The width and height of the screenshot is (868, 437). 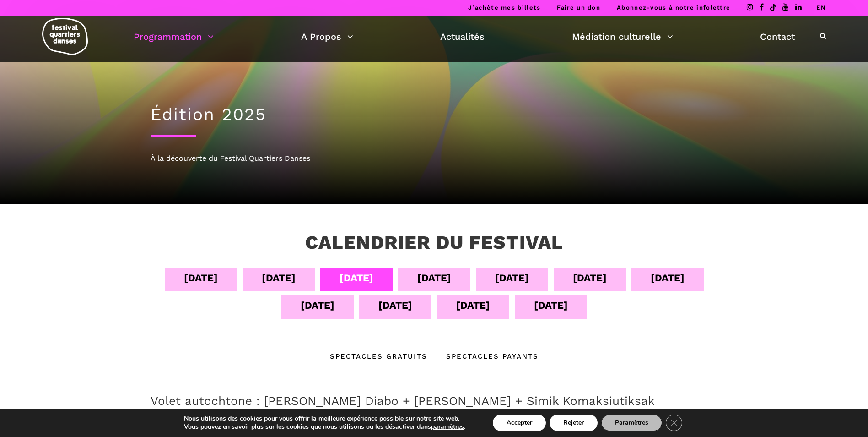 What do you see at coordinates (379, 356) in the screenshot?
I see `div: Spectacles gratuits` at bounding box center [379, 356].